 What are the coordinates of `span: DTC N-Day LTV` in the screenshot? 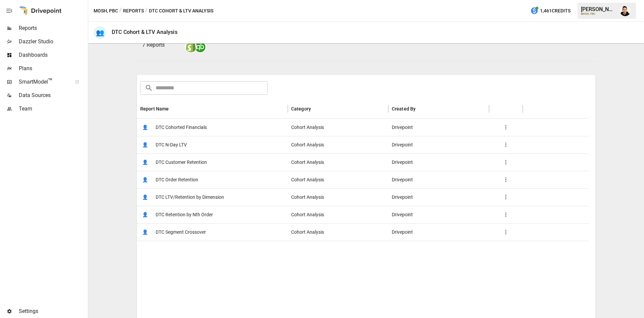 It's located at (171, 145).